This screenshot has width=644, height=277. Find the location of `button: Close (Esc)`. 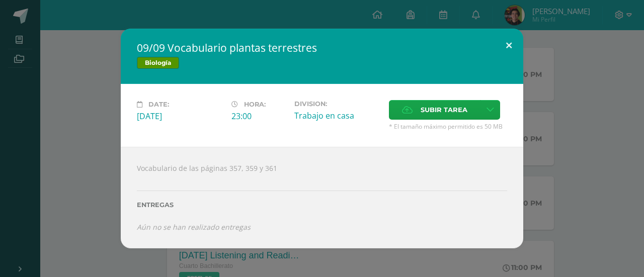

button: Close (Esc) is located at coordinates (508, 46).